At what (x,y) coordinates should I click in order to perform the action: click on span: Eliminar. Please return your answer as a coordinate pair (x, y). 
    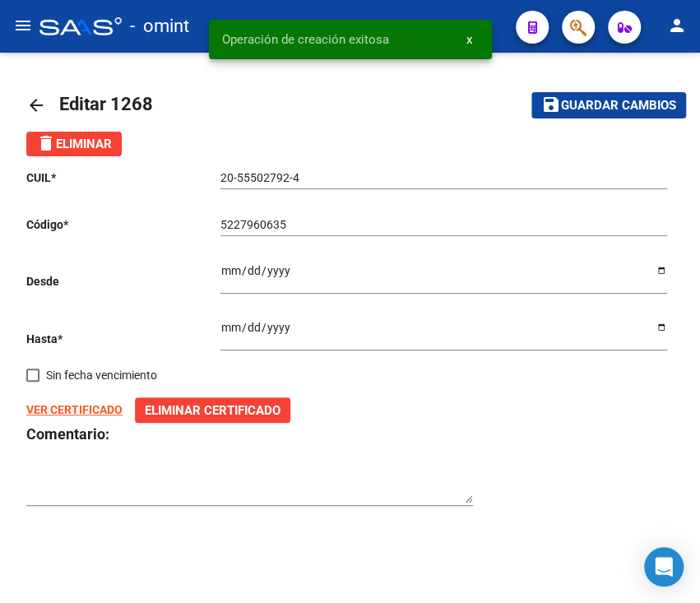
    Looking at the image, I should click on (74, 144).